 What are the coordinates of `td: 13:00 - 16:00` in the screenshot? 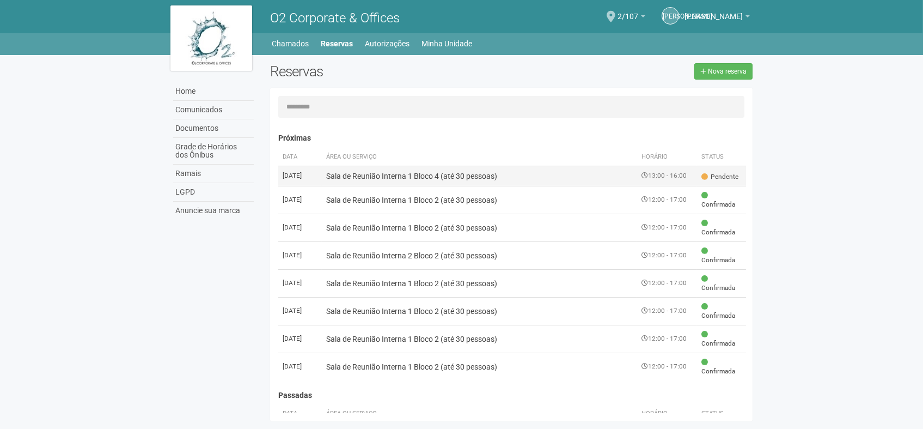 It's located at (667, 175).